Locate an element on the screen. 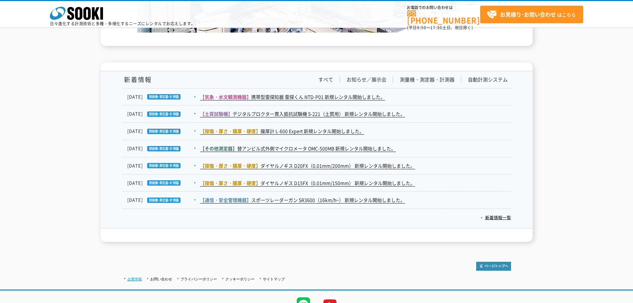  span: 【土質試験機】 is located at coordinates (216, 114).